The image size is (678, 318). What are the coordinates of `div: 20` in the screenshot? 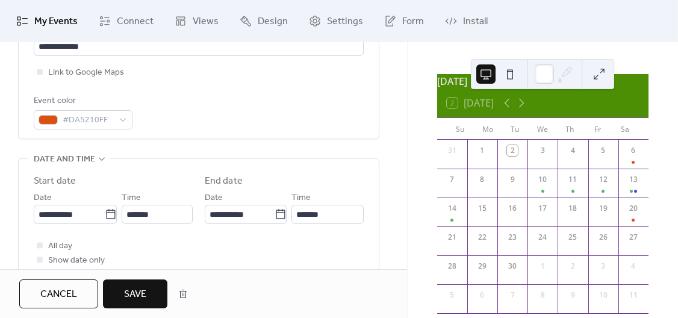 It's located at (633, 208).